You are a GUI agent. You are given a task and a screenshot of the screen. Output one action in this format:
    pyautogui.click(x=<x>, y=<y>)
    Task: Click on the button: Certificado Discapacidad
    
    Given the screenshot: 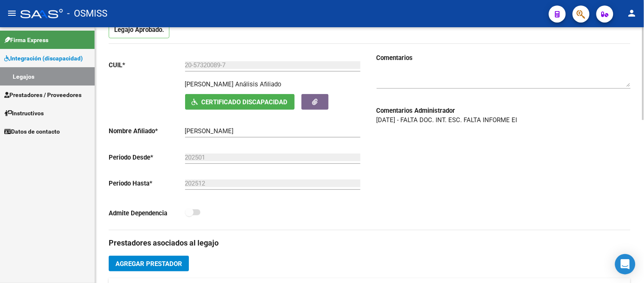 What is the action you would take?
    pyautogui.click(x=239, y=102)
    